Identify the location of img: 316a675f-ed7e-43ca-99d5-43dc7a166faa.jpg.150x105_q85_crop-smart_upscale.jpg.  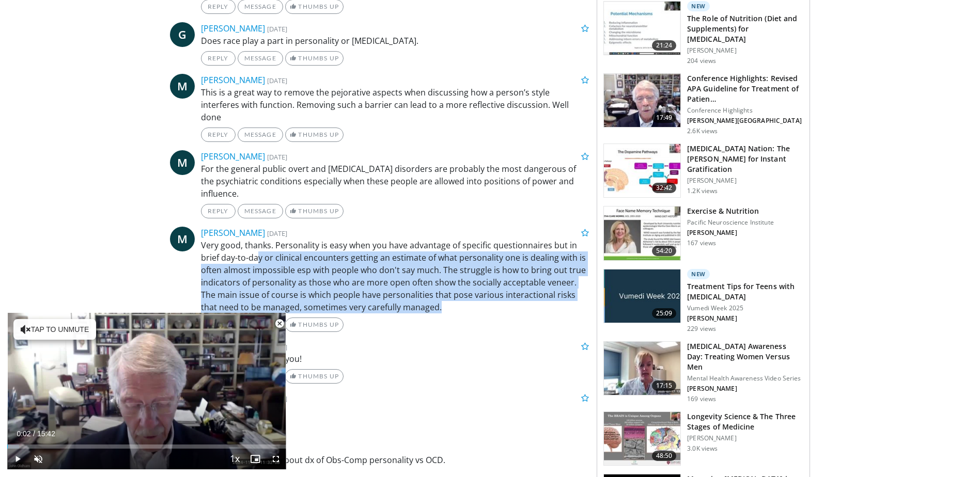
(642, 296).